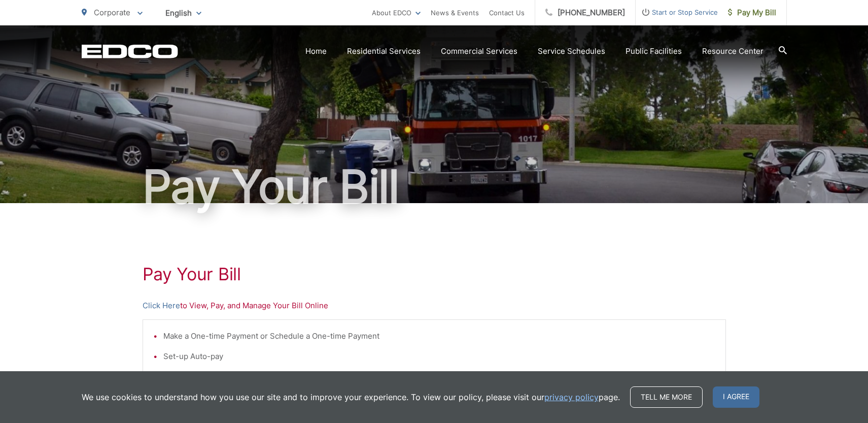 The height and width of the screenshot is (423, 868). What do you see at coordinates (571, 397) in the screenshot?
I see `a: privacy policy` at bounding box center [571, 397].